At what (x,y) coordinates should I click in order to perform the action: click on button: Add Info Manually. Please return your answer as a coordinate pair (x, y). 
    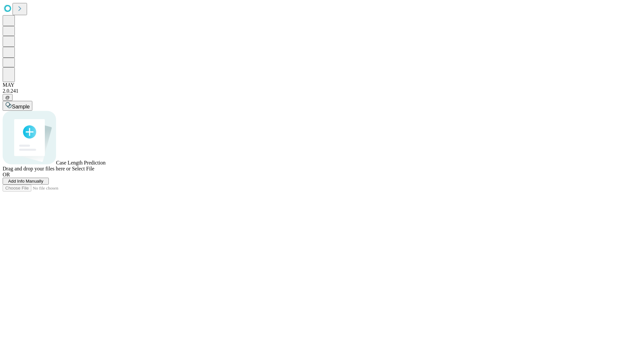
    Looking at the image, I should click on (26, 181).